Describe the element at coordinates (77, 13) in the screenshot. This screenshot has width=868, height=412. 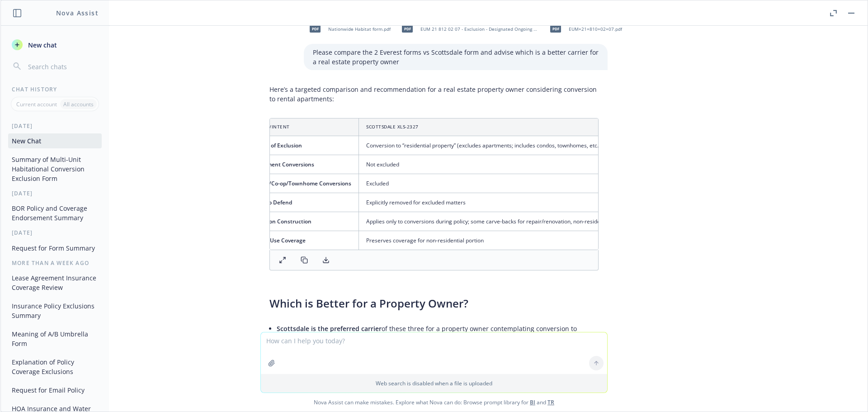
I see `h1: Nova Assist` at that location.